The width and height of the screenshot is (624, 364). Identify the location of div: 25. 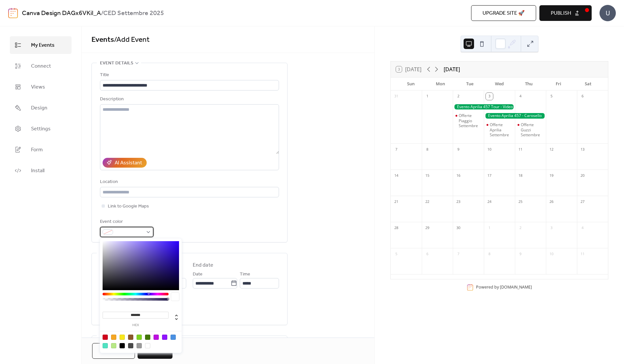
(520, 201).